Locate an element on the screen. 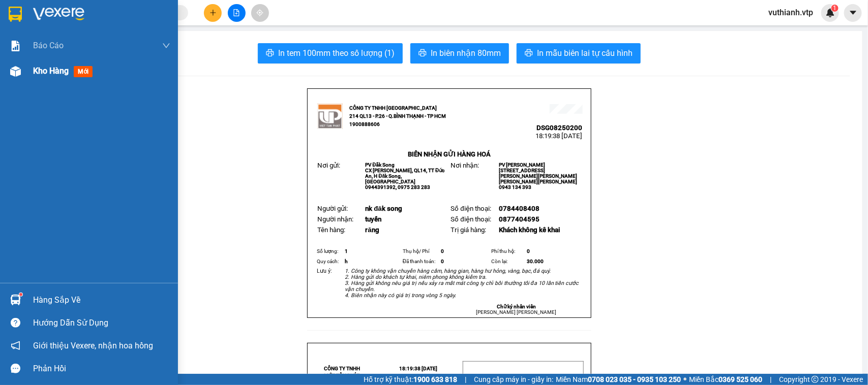 The width and height of the screenshot is (868, 385). span: notification is located at coordinates (15, 345).